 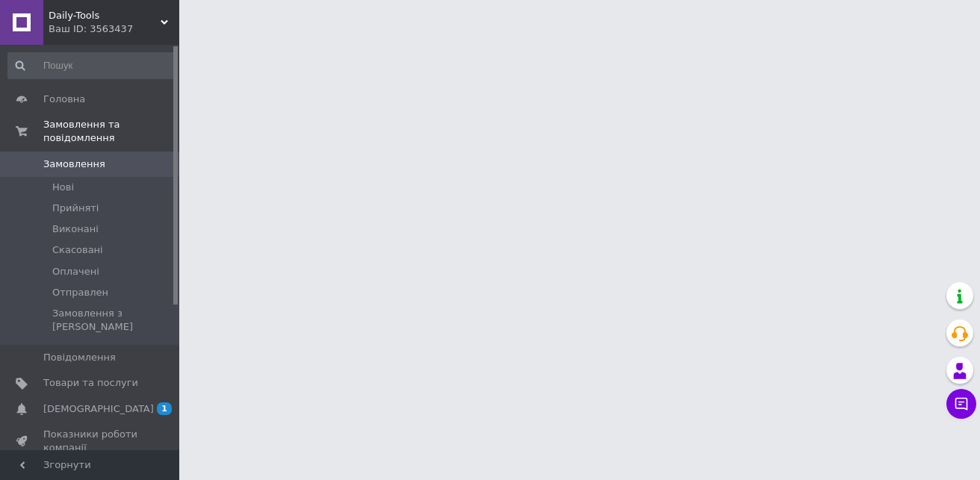 I want to click on span: Нові, so click(x=62, y=188).